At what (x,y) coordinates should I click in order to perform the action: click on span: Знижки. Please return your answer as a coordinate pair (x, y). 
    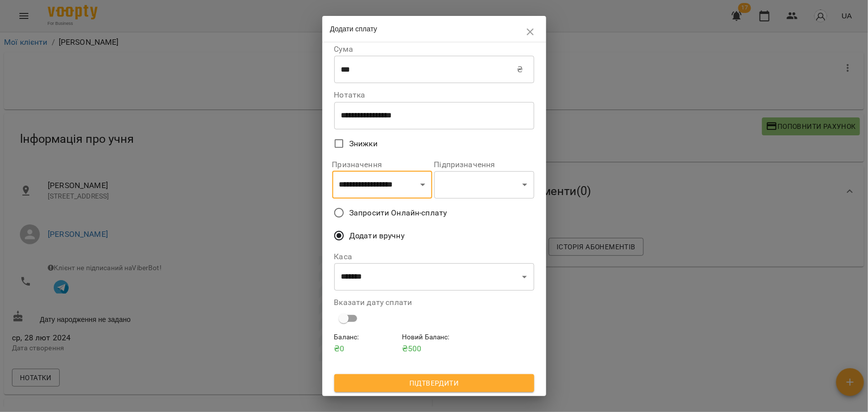
    Looking at the image, I should click on (363, 144).